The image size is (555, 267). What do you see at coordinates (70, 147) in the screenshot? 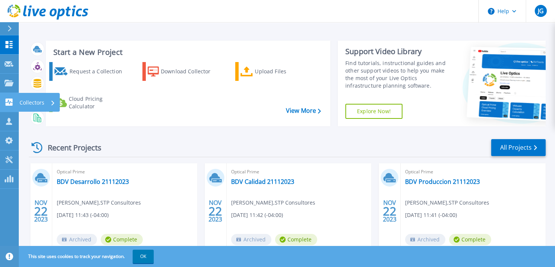
I see `div: Recent Projects` at bounding box center [70, 147].